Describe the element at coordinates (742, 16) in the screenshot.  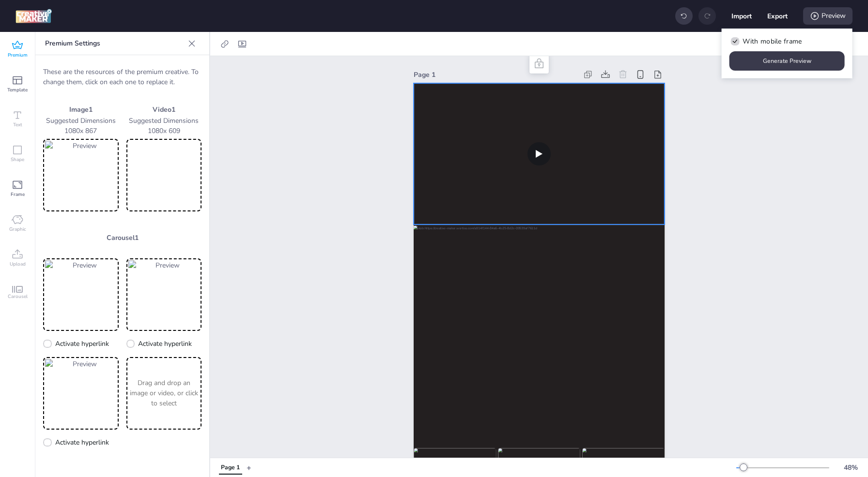
I see `button: Import` at that location.